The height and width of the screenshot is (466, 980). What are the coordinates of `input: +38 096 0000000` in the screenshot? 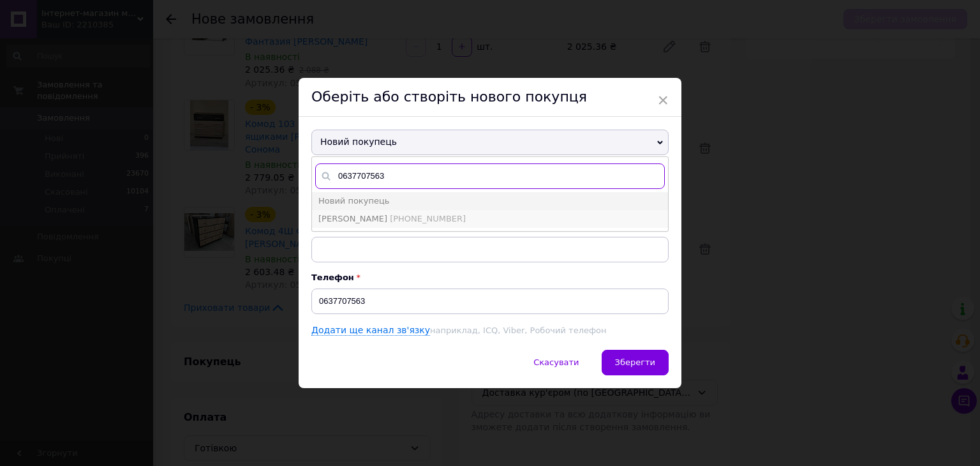 It's located at (490, 301).